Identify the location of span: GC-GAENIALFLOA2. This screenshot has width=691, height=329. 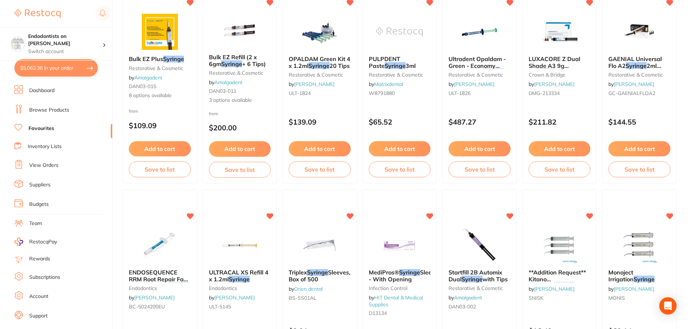
(632, 93).